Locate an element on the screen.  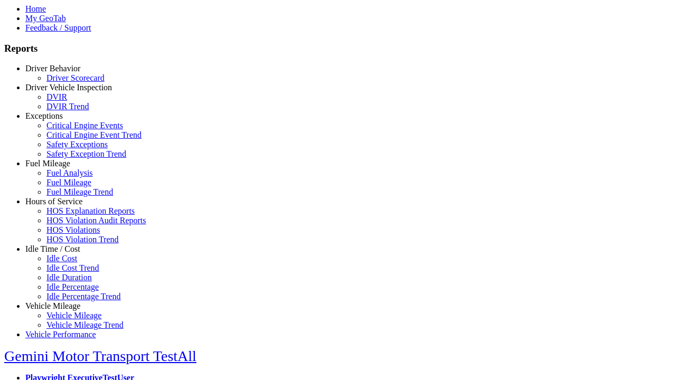
a: HOS Explanation Reports is located at coordinates (90, 211).